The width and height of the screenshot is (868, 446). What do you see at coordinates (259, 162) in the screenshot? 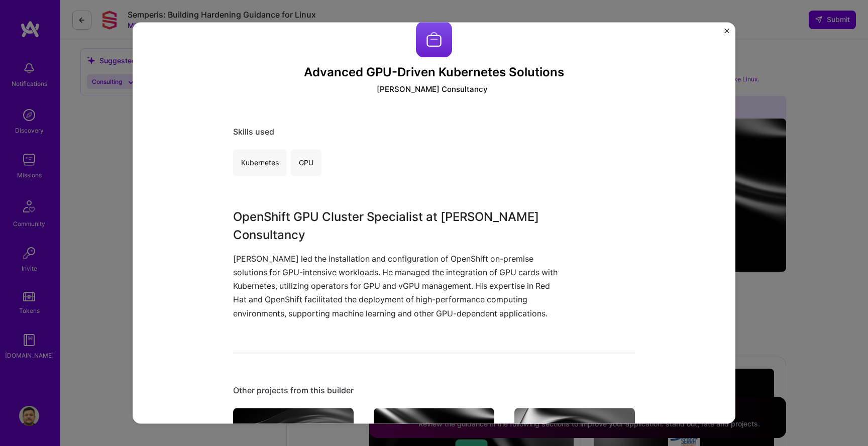
I see `div: Kubernetes` at bounding box center [259, 162].